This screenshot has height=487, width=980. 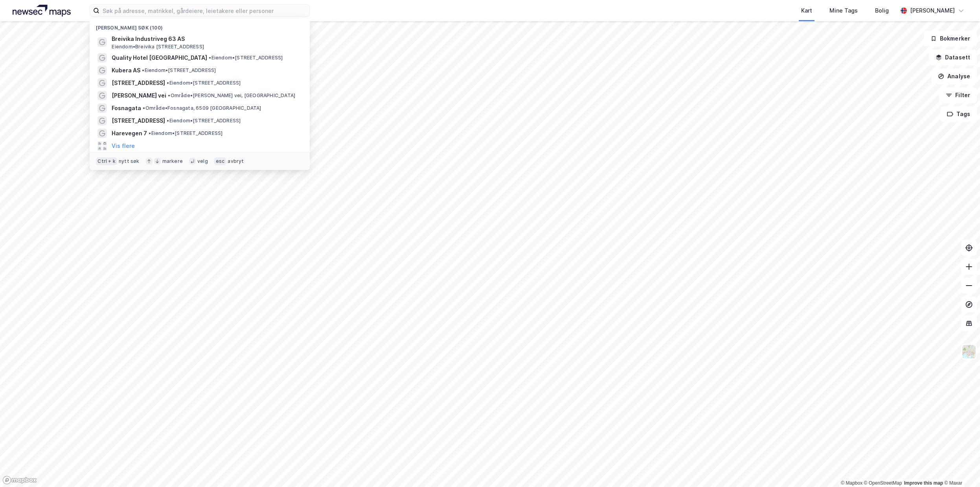 What do you see at coordinates (129, 133) in the screenshot?
I see `span: Harevegen 7` at bounding box center [129, 133].